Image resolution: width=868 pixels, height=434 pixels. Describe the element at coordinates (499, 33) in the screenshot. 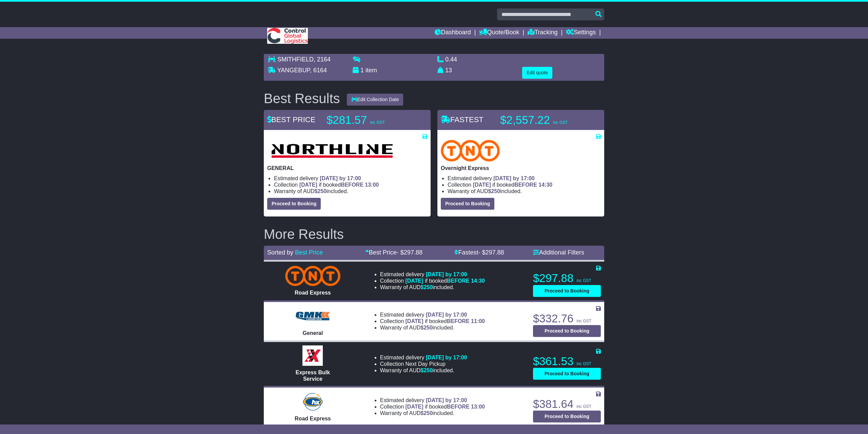

I see `a: Quote/Book` at that location.